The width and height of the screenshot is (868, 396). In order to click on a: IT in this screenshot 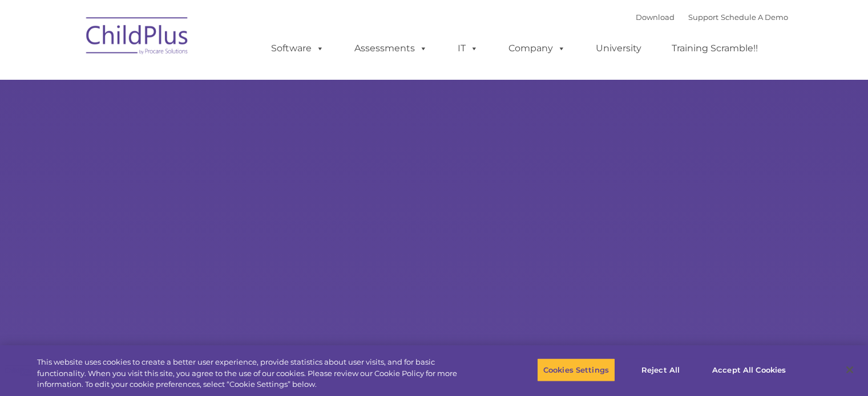, I will do `click(468, 49)`.